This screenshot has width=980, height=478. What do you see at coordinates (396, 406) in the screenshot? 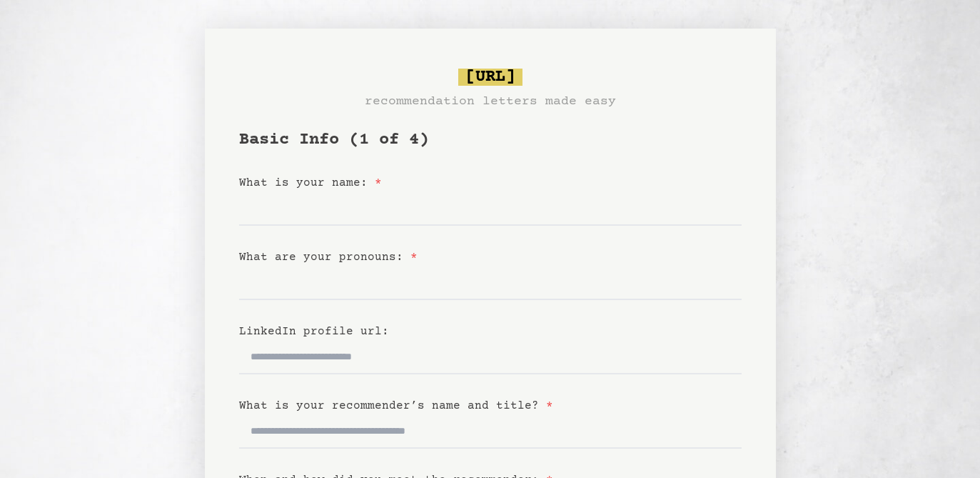
I see `label: What is your recommender’s name and title?` at bounding box center [396, 406].